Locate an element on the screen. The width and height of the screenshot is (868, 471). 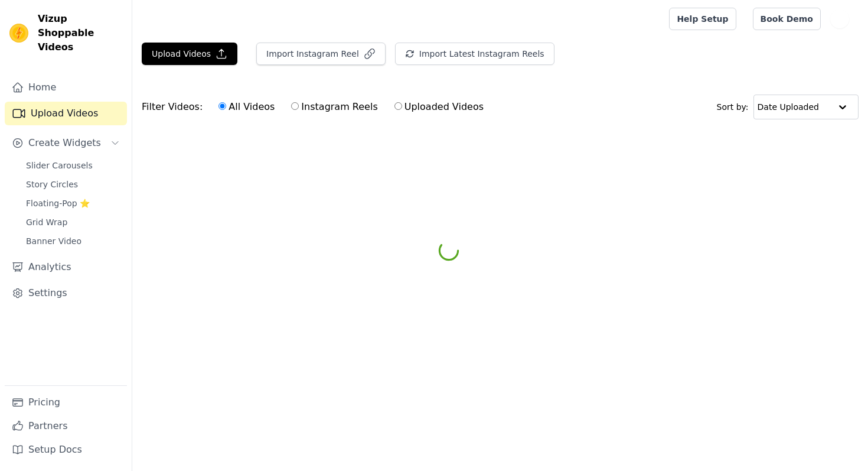
input: Instagram Reels is located at coordinates (294, 105).